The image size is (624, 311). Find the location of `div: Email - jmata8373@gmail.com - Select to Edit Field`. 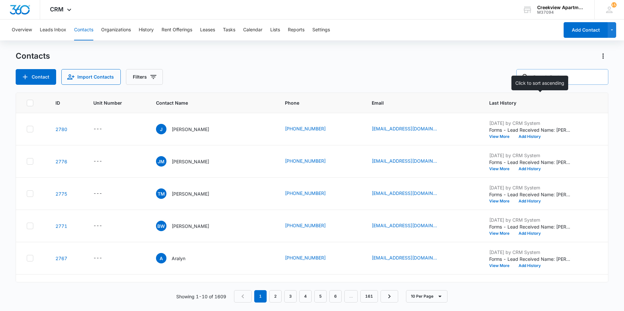

div: Email - jmata8373@gmail.com - Select to Edit Field is located at coordinates (410, 162).